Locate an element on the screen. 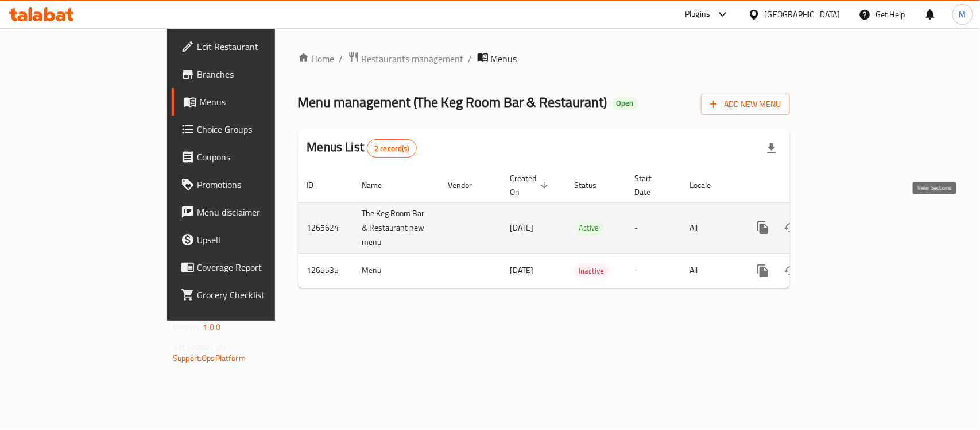 The image size is (980, 430). div: Open is located at coordinates (625, 103).